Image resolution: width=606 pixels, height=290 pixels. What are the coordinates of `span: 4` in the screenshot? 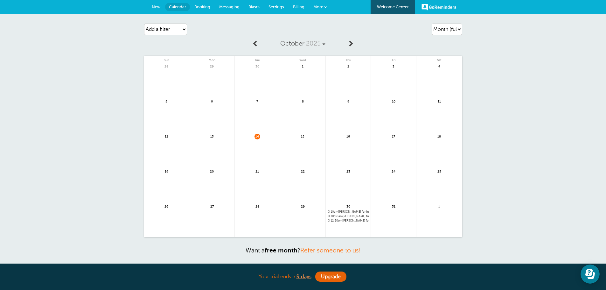 It's located at (439, 66).